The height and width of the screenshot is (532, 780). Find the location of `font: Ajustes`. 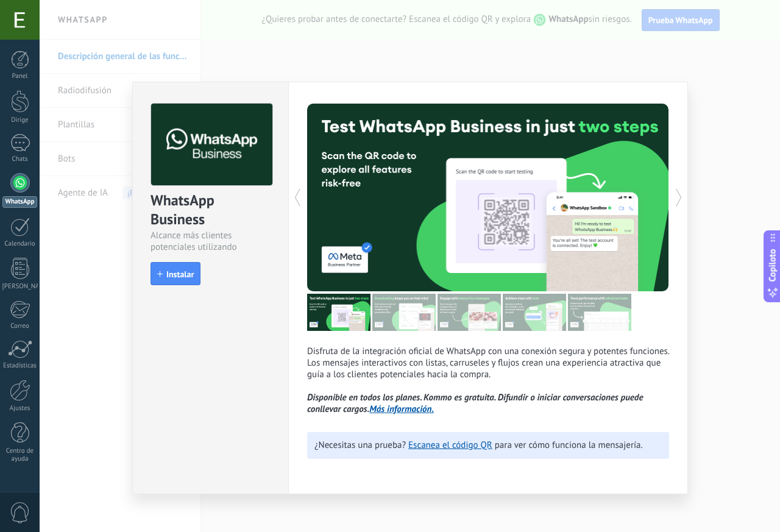

font: Ajustes is located at coordinates (20, 408).